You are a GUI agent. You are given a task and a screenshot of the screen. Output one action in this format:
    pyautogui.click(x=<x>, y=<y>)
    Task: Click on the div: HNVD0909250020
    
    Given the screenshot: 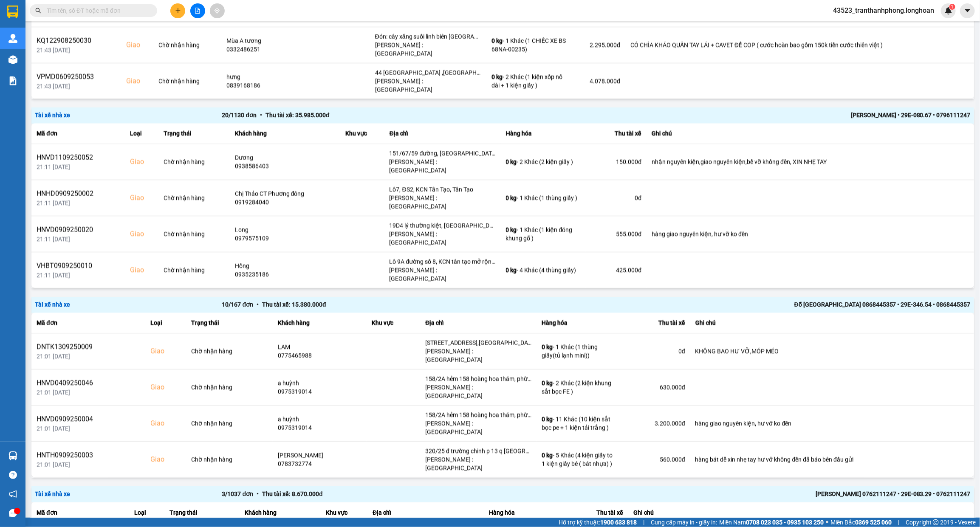 What is the action you would take?
    pyautogui.click(x=78, y=230)
    